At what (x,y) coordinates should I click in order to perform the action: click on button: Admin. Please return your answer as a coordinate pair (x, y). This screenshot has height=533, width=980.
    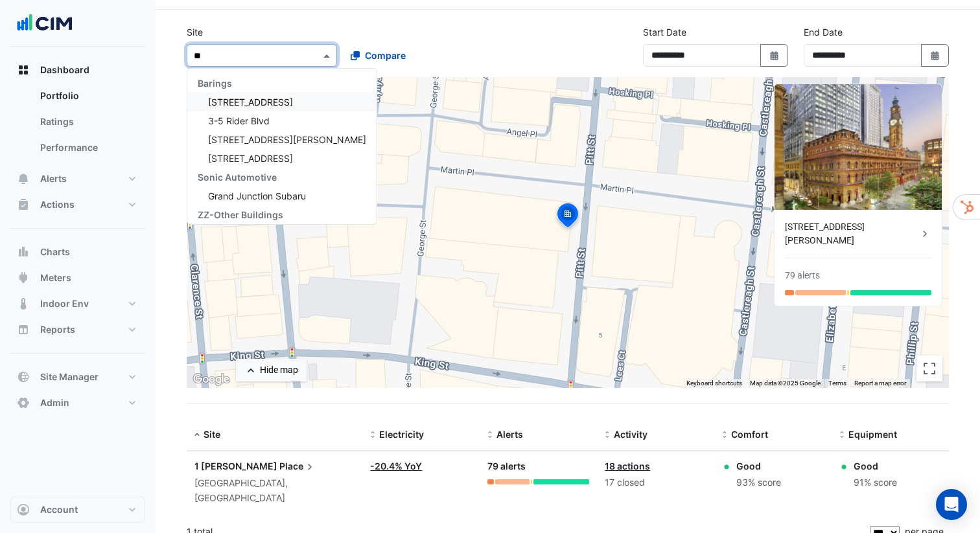
    Looking at the image, I should click on (78, 403).